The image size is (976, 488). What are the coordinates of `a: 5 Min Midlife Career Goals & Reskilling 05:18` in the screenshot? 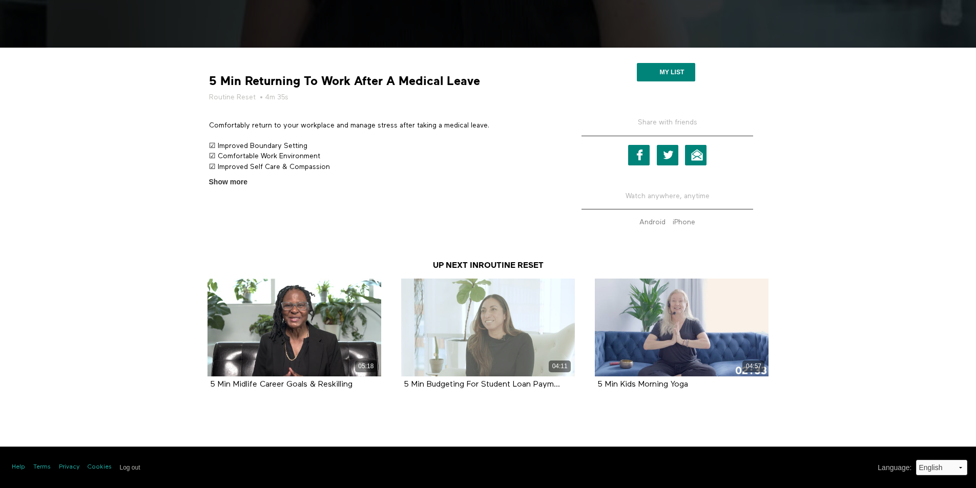 It's located at (294, 327).